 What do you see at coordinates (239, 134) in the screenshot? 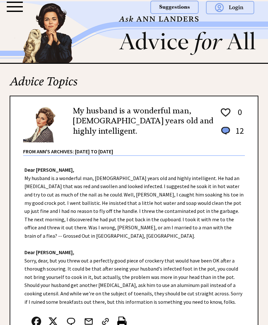
I see `td: 12` at bounding box center [239, 134].